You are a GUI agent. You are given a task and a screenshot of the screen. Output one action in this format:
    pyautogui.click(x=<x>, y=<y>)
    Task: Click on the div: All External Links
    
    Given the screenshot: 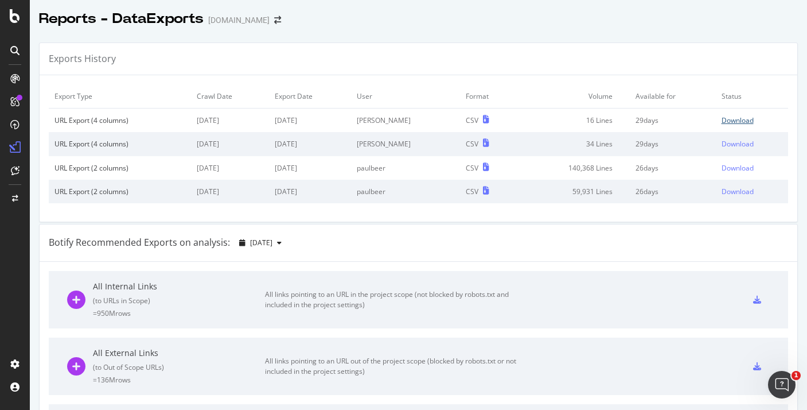 What is the action you would take?
    pyautogui.click(x=179, y=353)
    